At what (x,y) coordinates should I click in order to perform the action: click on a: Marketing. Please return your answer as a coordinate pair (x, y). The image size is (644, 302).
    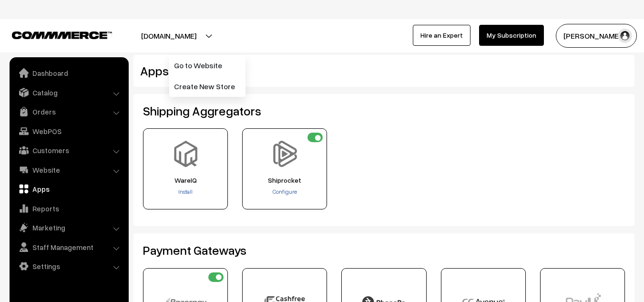
    Looking at the image, I should click on (69, 228).